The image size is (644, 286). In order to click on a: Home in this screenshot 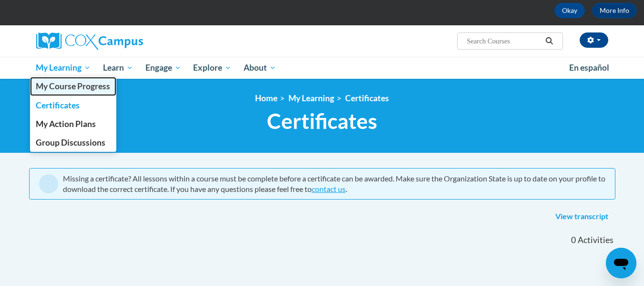, I will do `click(266, 98)`.